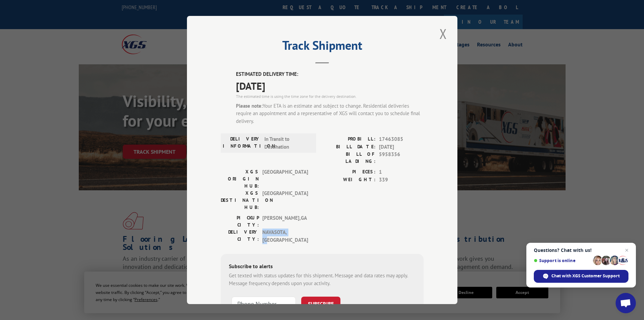  What do you see at coordinates (349, 172) in the screenshot?
I see `label: PIECES:` at bounding box center [349, 172].